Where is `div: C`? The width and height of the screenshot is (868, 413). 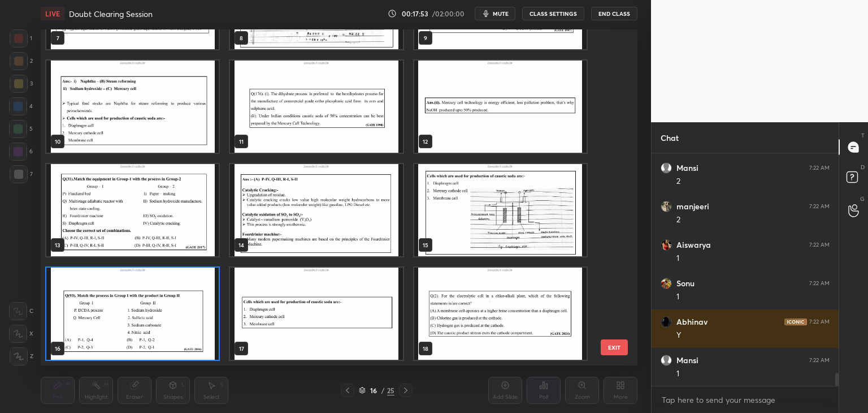 div: C is located at coordinates (21, 311).